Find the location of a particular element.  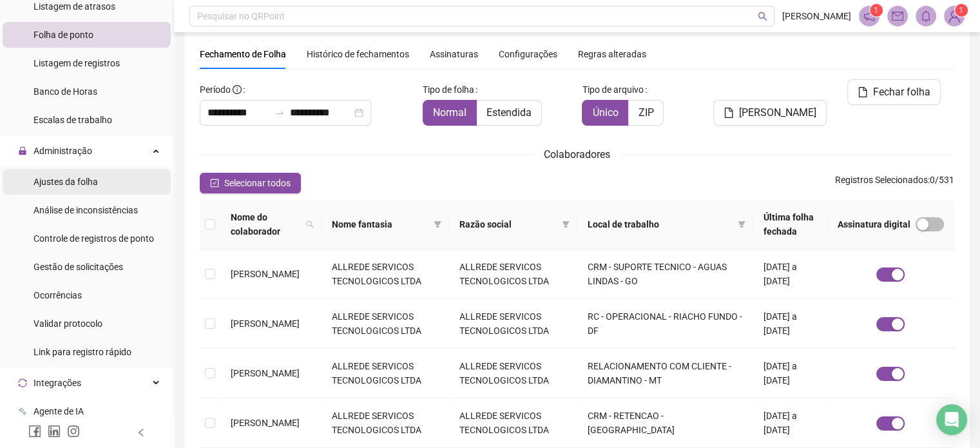

span: Nome fantasia is located at coordinates (380, 224).